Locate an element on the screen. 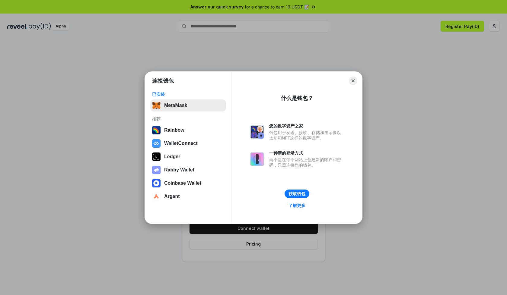 The width and height of the screenshot is (507, 295). div: 已安装 is located at coordinates (188, 94).